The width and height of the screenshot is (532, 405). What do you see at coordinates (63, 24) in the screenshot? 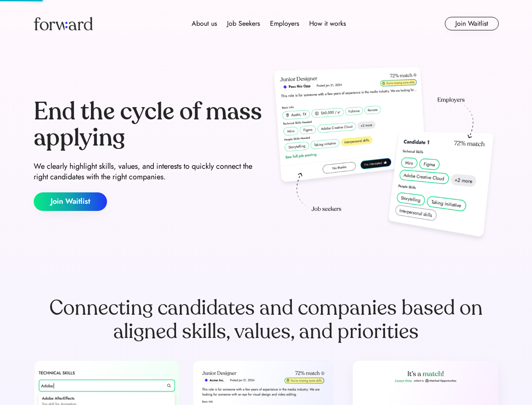
I see `img: Forward logo` at bounding box center [63, 24].